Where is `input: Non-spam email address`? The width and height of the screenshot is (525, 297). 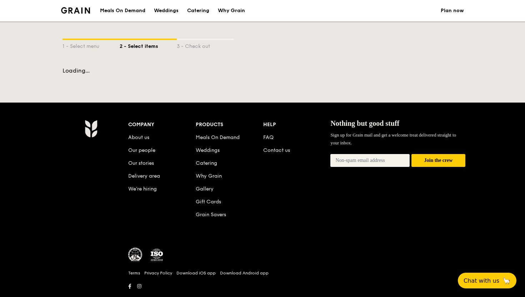
input: Non-spam email address is located at coordinates (370, 161).